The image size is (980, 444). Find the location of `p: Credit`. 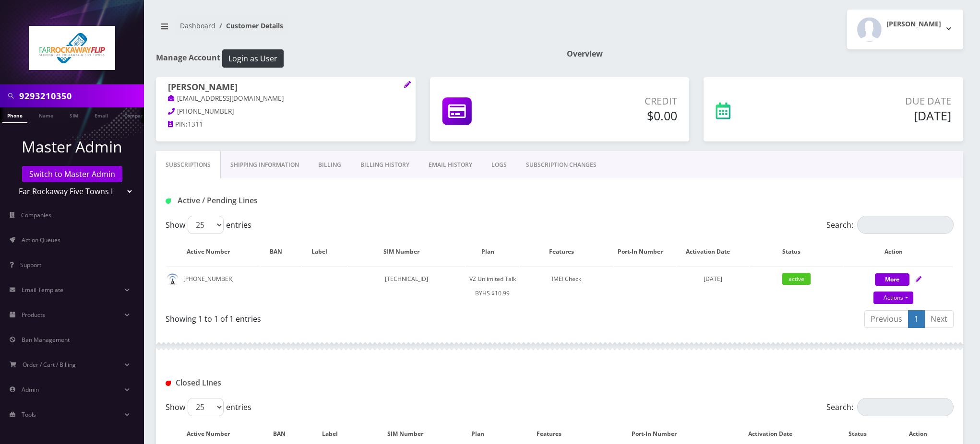

p: Credit is located at coordinates (612, 101).